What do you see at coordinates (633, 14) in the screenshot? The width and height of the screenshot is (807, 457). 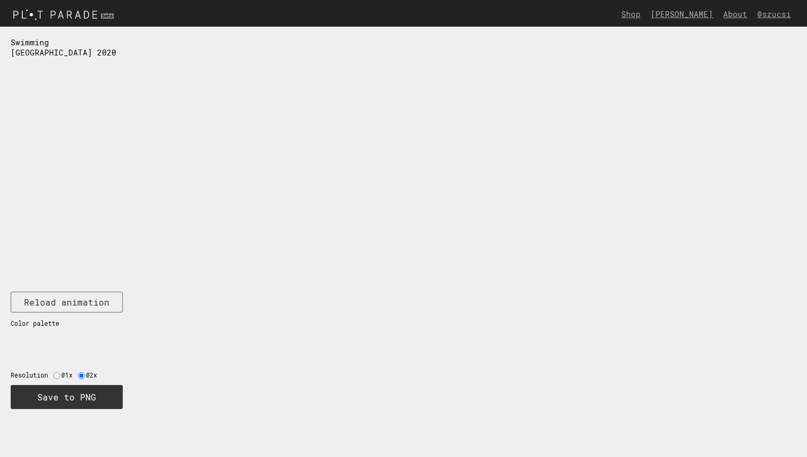 I see `a: Shop` at bounding box center [633, 14].